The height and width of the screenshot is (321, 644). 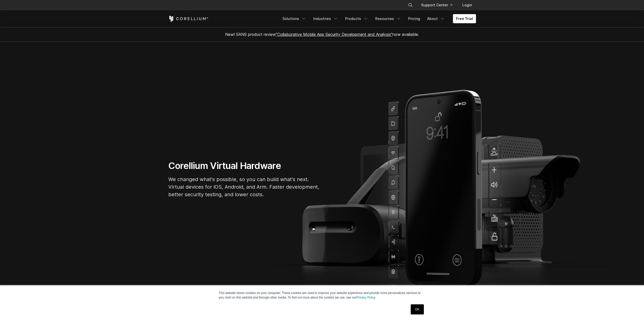 What do you see at coordinates (467, 5) in the screenshot?
I see `a: Login` at bounding box center [467, 5].